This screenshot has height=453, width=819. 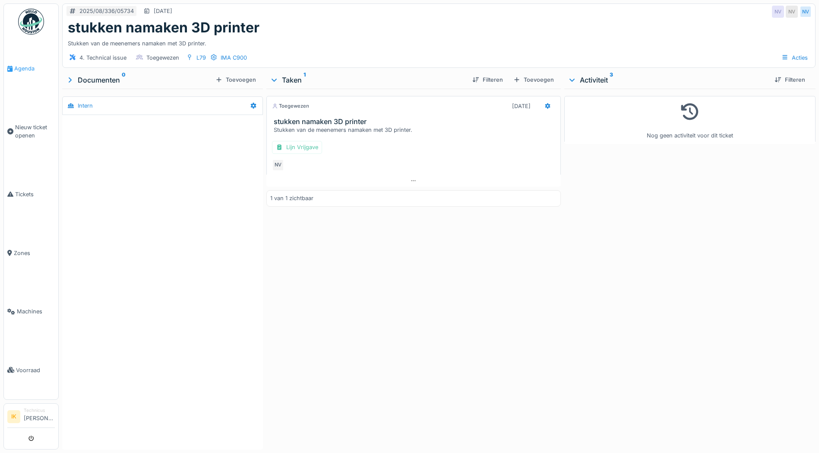 What do you see at coordinates (34, 253) in the screenshot?
I see `span: Zones` at bounding box center [34, 253].